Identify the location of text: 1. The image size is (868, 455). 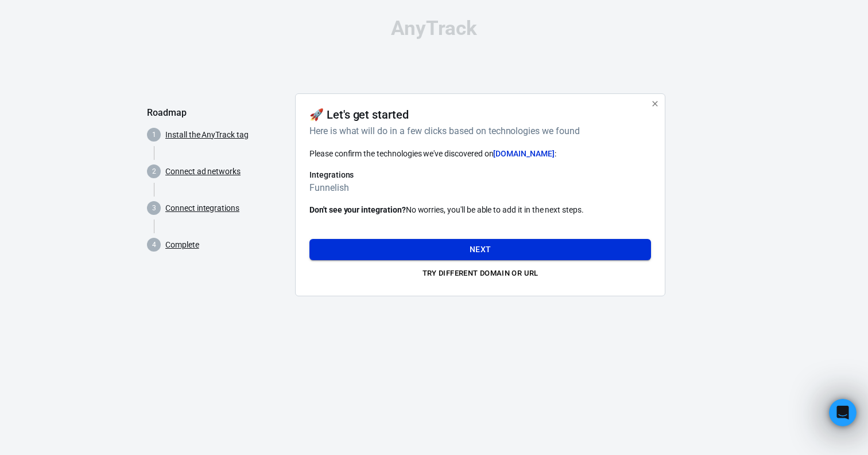
(154, 135).